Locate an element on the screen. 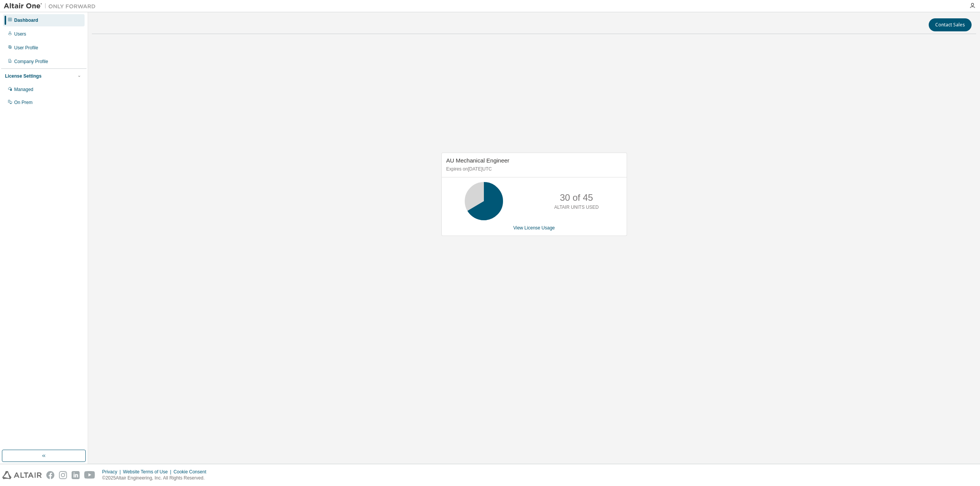 The height and width of the screenshot is (486, 980). img: altair_logo.svg is located at coordinates (22, 475).